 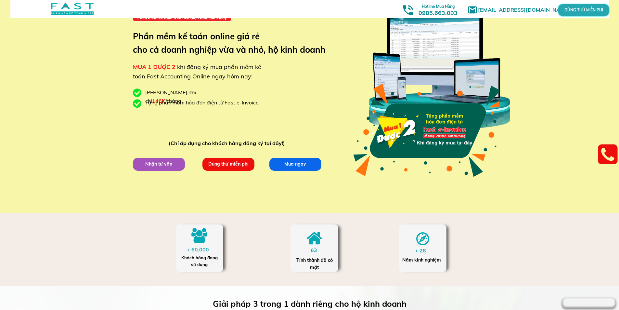 I want to click on p: Mua ngay, so click(x=295, y=164).